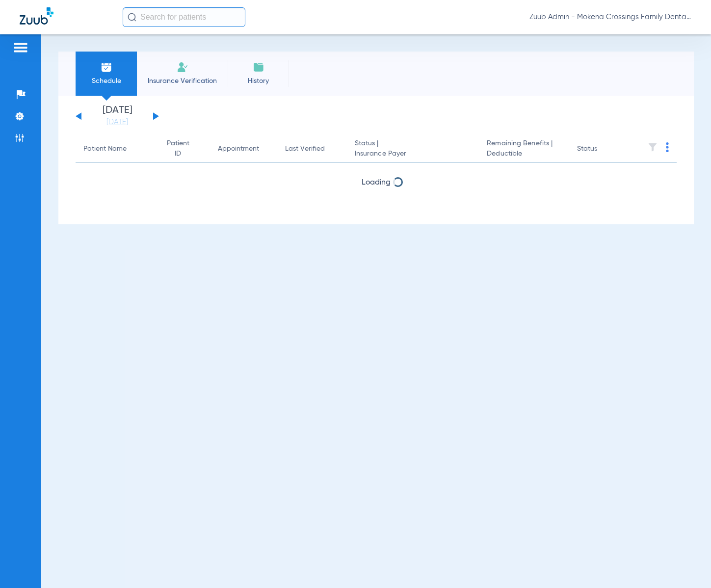 The width and height of the screenshot is (711, 588). What do you see at coordinates (524, 149) in the screenshot?
I see `th: Remaining Benefits |` at bounding box center [524, 149].